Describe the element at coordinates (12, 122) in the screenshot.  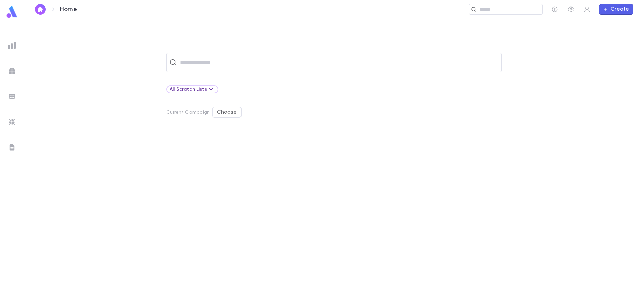
I see `img: imports_grey.530a8a0e642e233f2baf0ef88e8c9fcb.svg` at that location.